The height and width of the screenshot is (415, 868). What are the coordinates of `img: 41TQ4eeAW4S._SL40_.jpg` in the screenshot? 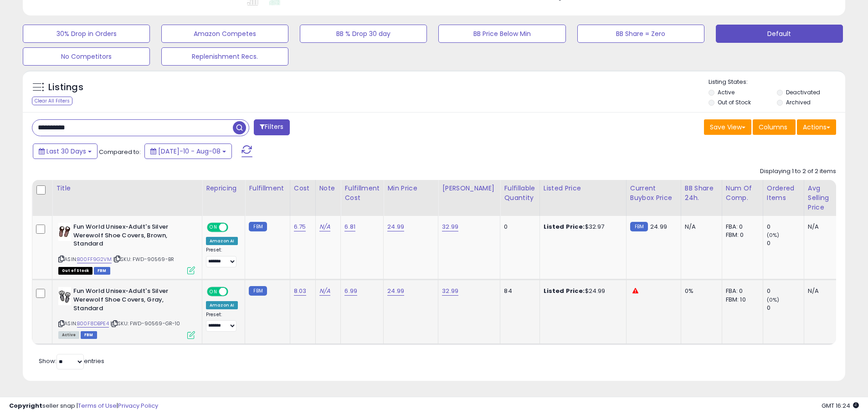 It's located at (65, 232).